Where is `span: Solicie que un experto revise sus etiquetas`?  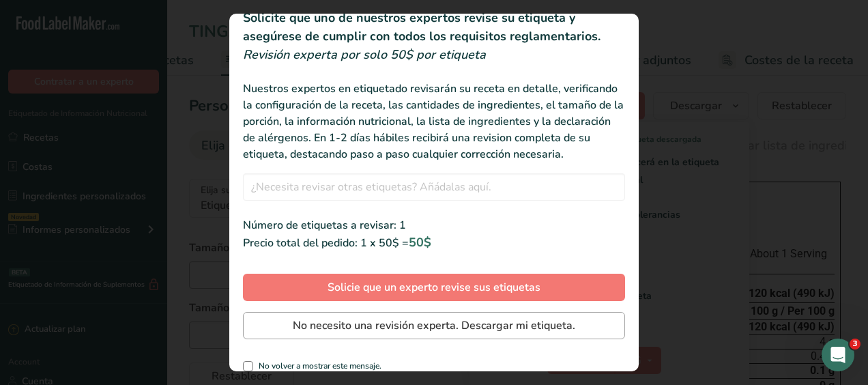
span: Solicie que un experto revise sus etiquetas is located at coordinates (434, 288).